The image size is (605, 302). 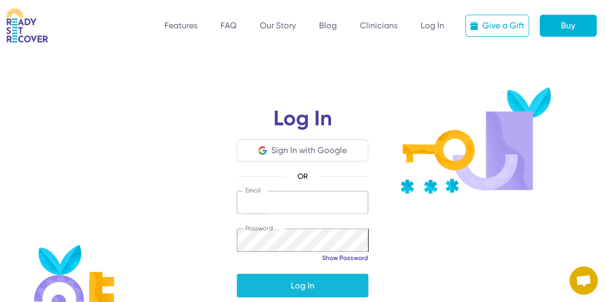 I want to click on button: Log In, so click(x=302, y=285).